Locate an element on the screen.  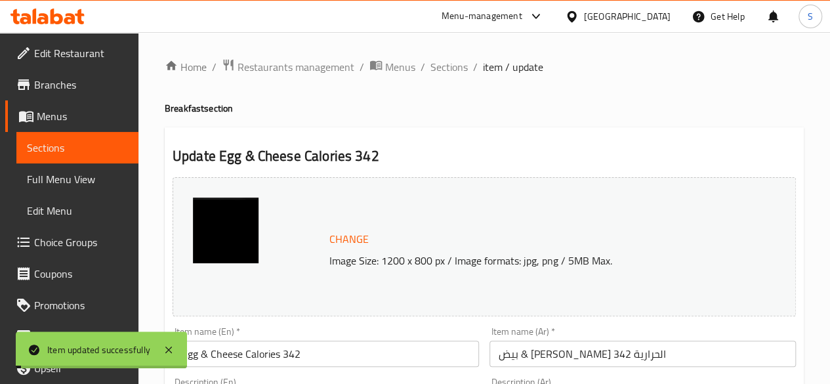
div: Item updated successfully is located at coordinates (98, 350).